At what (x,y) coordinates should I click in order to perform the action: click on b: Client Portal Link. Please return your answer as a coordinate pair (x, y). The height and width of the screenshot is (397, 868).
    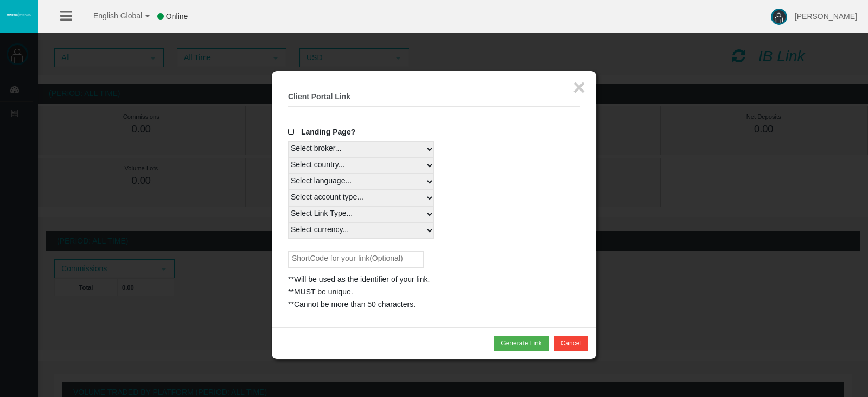
    Looking at the image, I should click on (319, 97).